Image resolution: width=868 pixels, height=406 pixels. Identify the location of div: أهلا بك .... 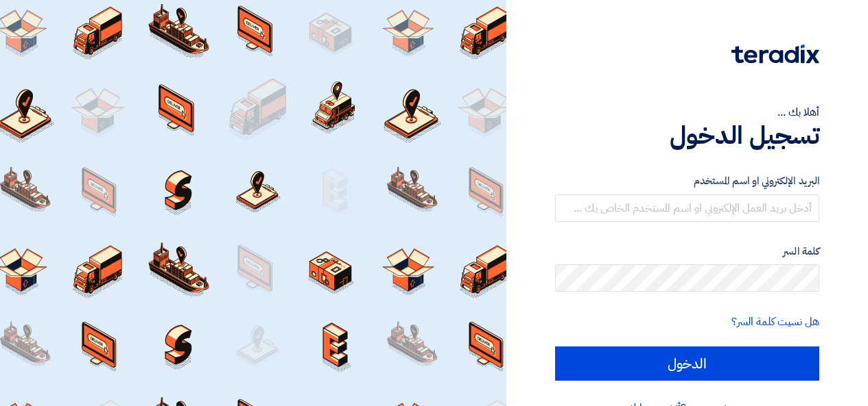
(686, 113).